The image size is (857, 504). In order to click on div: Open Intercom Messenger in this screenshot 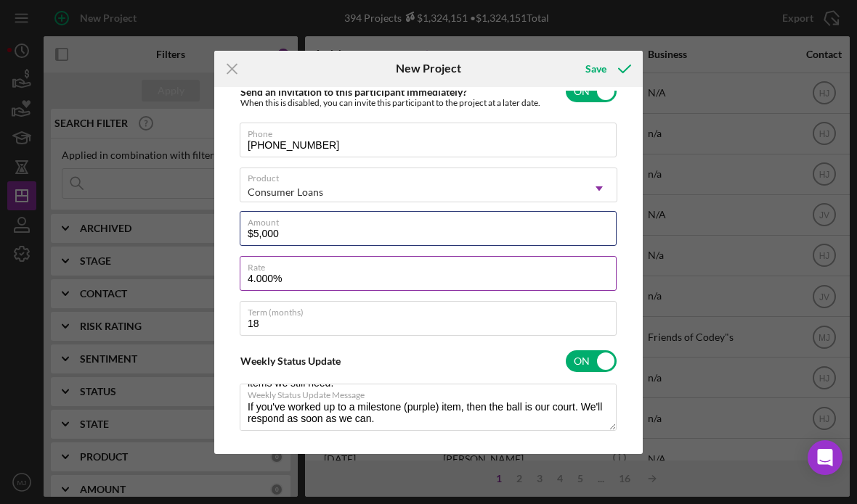, I will do `click(825, 458)`.